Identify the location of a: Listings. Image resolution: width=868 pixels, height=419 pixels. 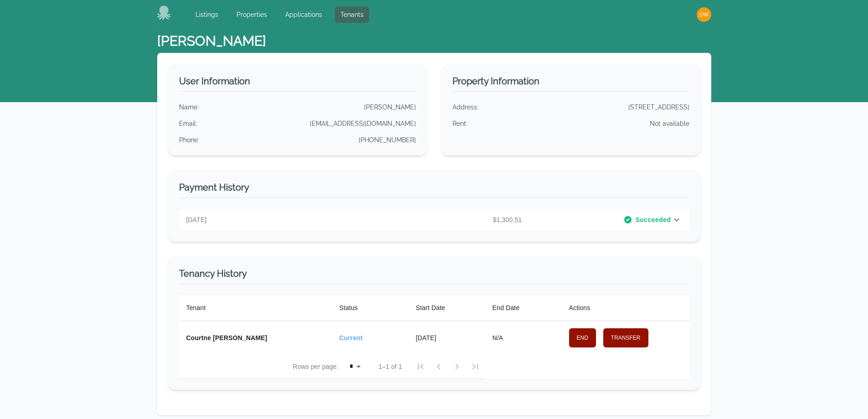
(207, 14).